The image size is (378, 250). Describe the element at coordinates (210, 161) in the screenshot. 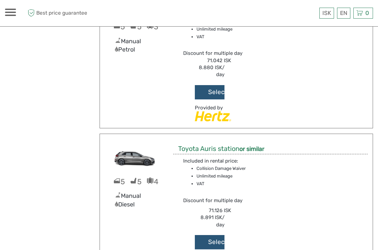

I see `span: Included in rental price:` at that location.